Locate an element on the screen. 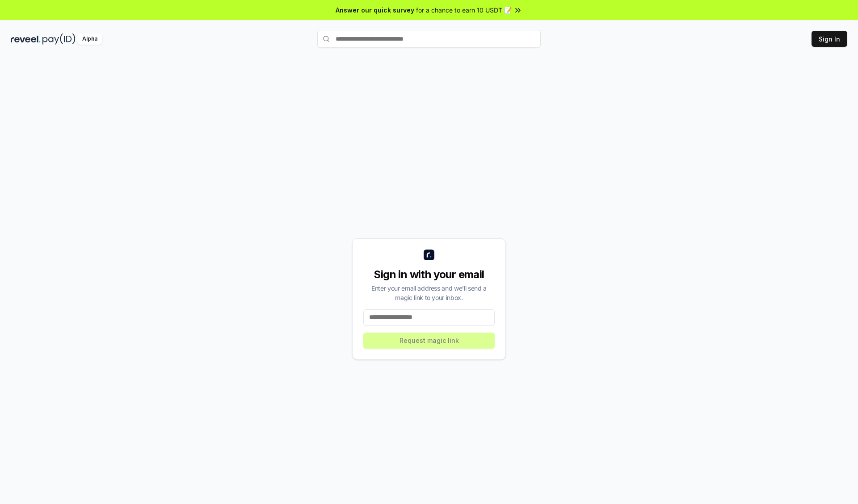 This screenshot has width=858, height=504. div: Enter your email address and we’ll send a magic link to your inbox. is located at coordinates (429, 293).